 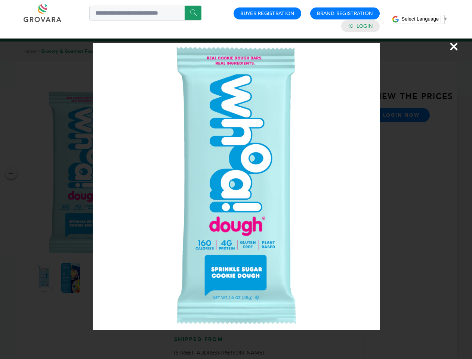 I want to click on input: Search a product or brand..., so click(x=145, y=13).